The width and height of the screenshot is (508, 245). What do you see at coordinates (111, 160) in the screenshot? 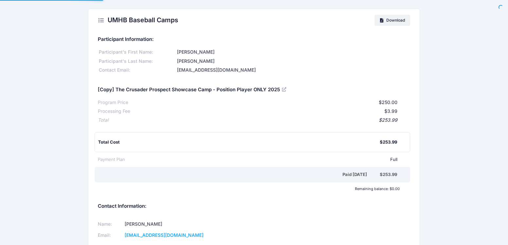
I see `div: Payment Plan` at bounding box center [111, 160].